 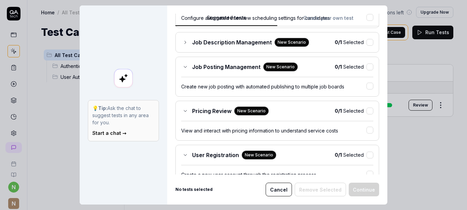 What do you see at coordinates (103, 108) in the screenshot?
I see `strong: Tip:` at bounding box center [103, 108].